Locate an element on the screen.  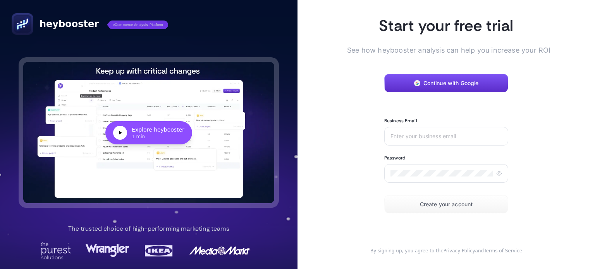
p: The trusted choice of high-performing marketing teams is located at coordinates (148, 229).